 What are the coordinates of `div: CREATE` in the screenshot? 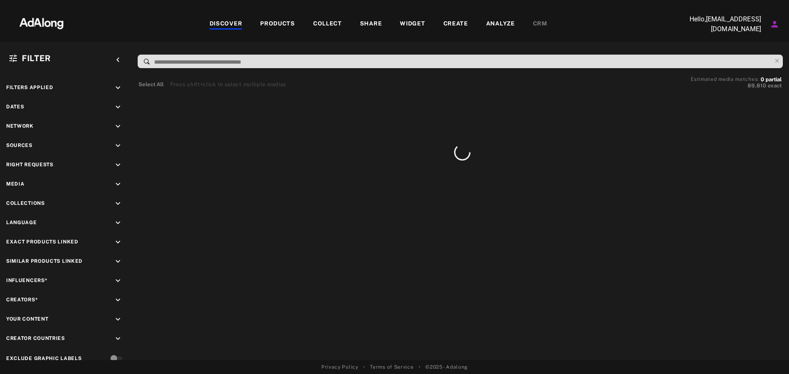 It's located at (456, 24).